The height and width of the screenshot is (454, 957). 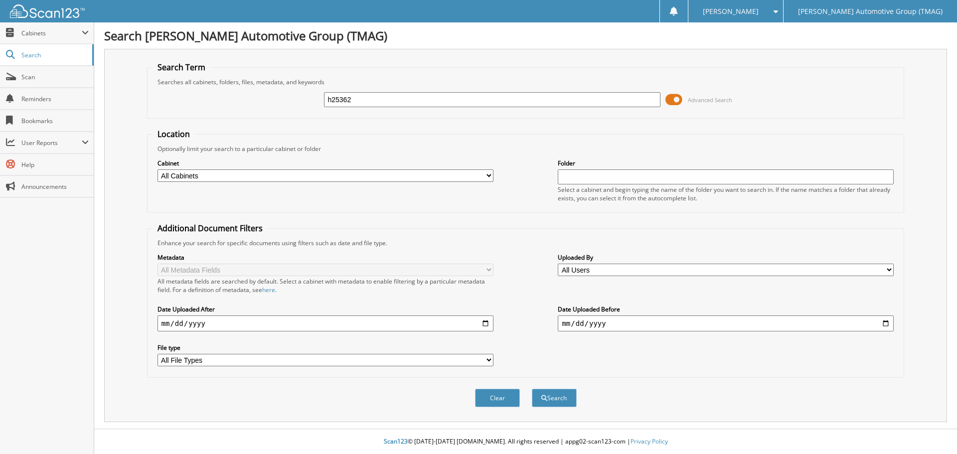 I want to click on legend: Location, so click(x=174, y=134).